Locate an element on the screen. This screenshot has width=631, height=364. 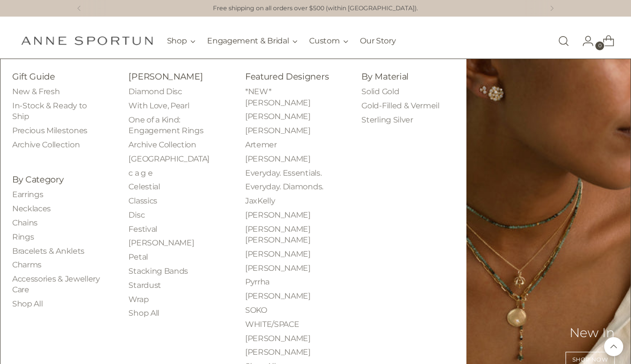
button: Engagement & Bridal is located at coordinates (252, 41).